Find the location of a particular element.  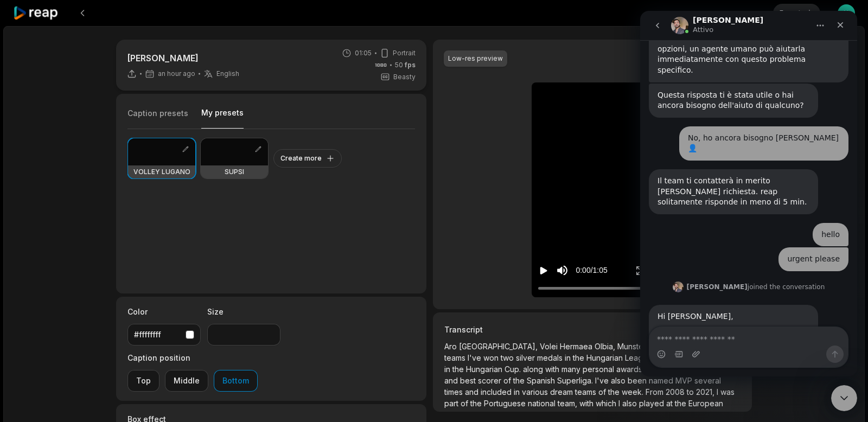

span: team, is located at coordinates (569, 403).